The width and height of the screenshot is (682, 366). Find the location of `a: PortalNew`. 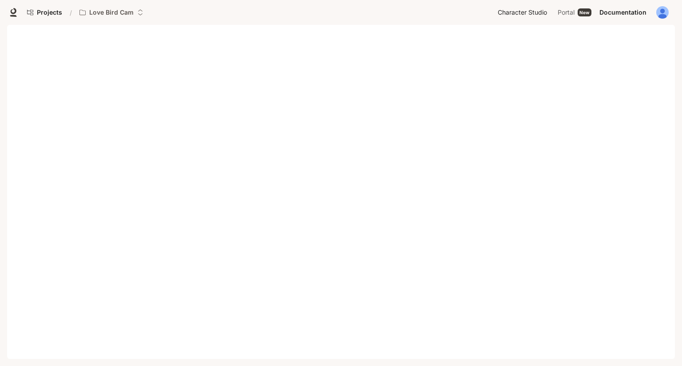

a: PortalNew is located at coordinates (575, 12).